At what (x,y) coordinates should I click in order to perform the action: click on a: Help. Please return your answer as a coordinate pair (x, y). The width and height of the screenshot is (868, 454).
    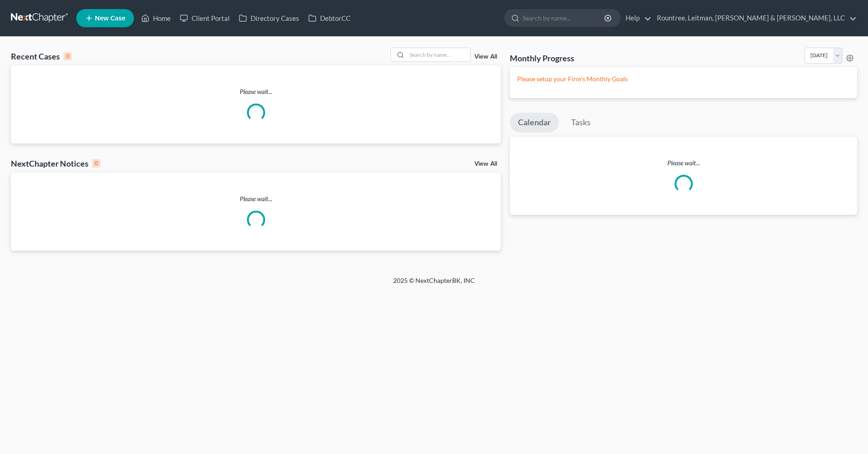
    Looking at the image, I should click on (636, 18).